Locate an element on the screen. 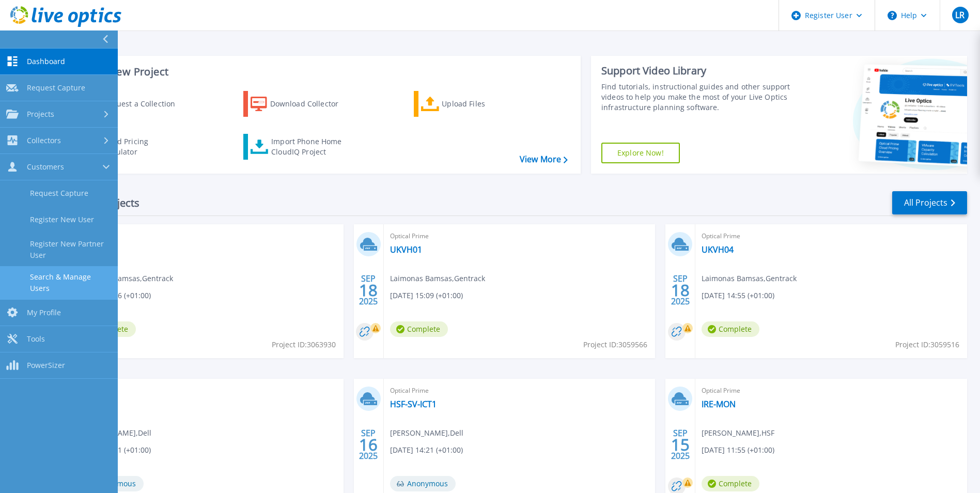 The image size is (980, 493). a: Download Collector is located at coordinates (300, 104).